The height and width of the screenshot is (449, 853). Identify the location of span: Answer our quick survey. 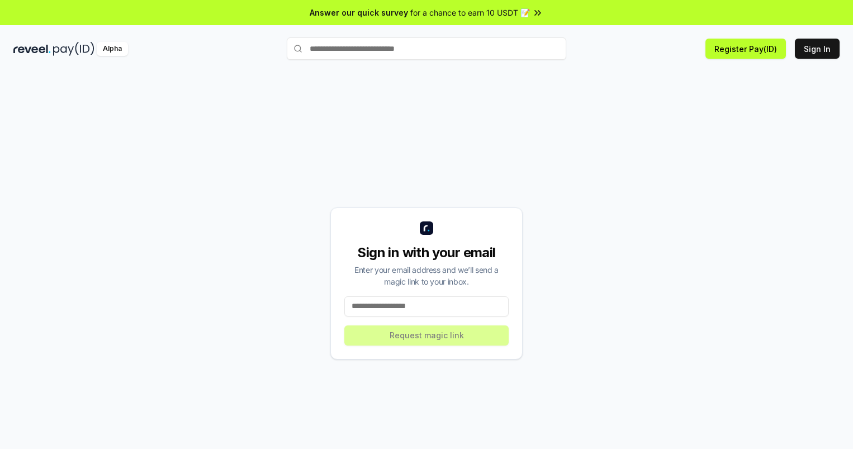
(359, 12).